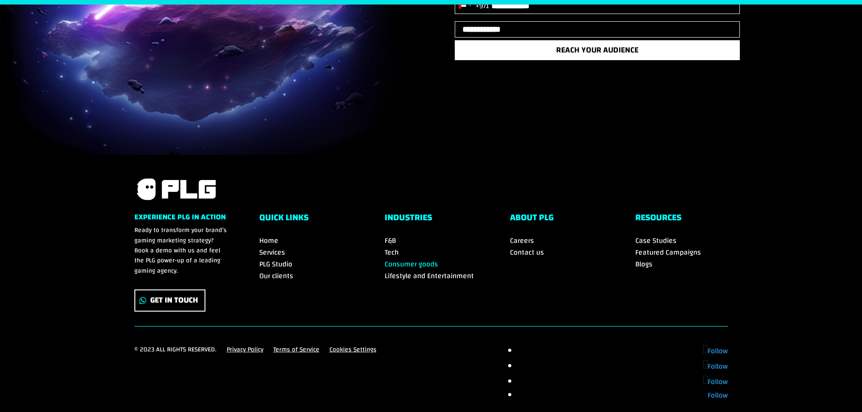  Describe the element at coordinates (176, 189) in the screenshot. I see `img: PLG logo` at that location.